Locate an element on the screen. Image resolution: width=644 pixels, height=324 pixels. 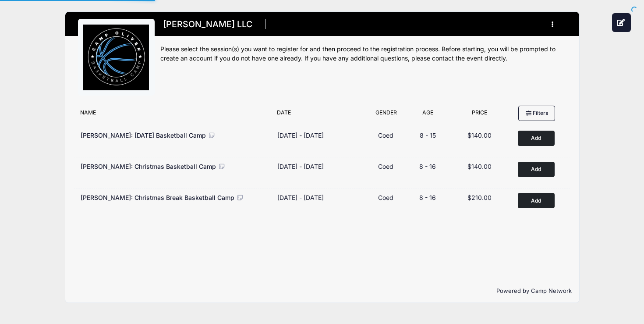
div: Price is located at coordinates (479, 115).